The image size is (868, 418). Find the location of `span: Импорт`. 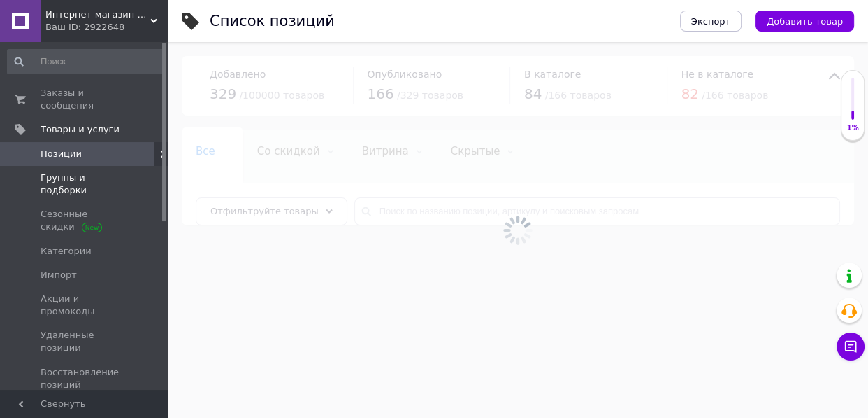

span: Импорт is located at coordinates (59, 275).